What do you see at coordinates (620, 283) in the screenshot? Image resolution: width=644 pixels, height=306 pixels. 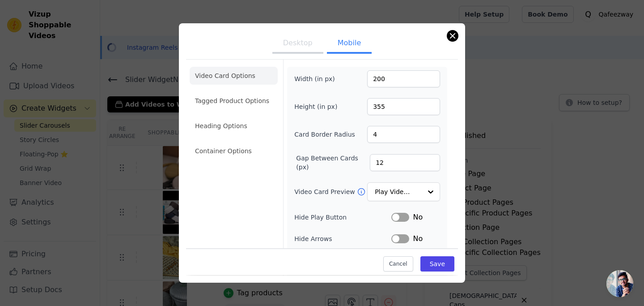 I see `div: Open chat` at bounding box center [620, 283].